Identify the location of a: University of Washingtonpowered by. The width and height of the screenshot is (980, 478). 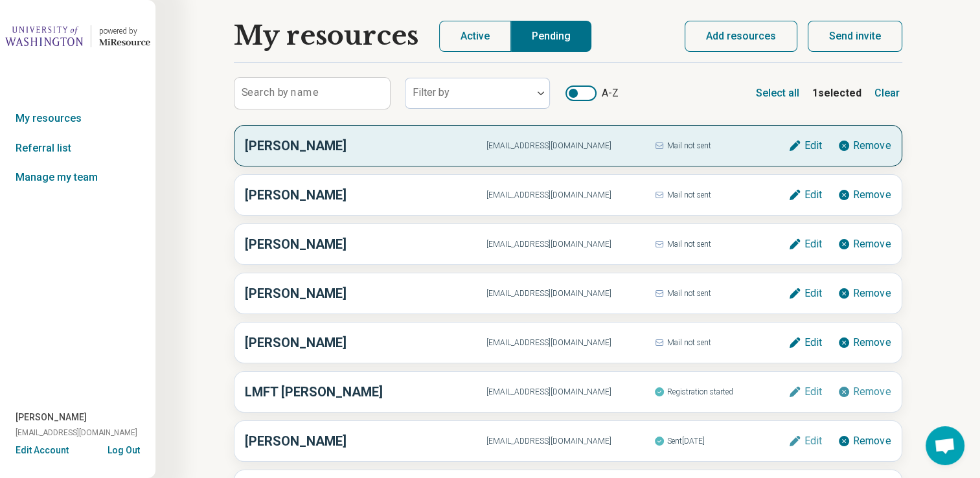
(78, 36).